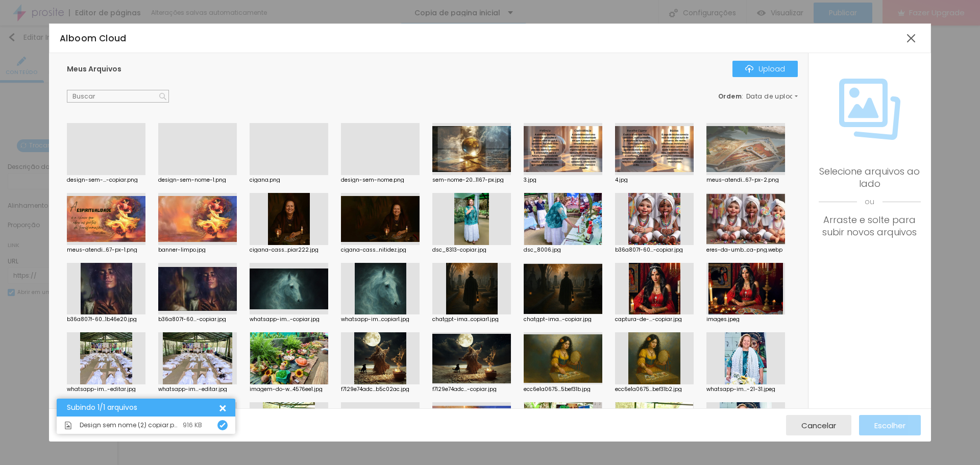  I want to click on div: f7129e74adc...b5c02ac.jpg, so click(380, 389).